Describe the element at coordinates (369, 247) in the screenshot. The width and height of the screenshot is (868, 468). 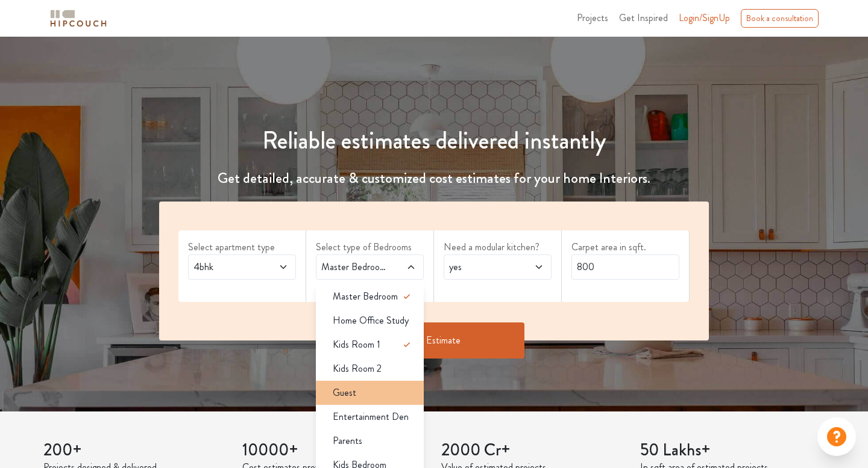
I see `label: Select type of Bedrooms` at that location.